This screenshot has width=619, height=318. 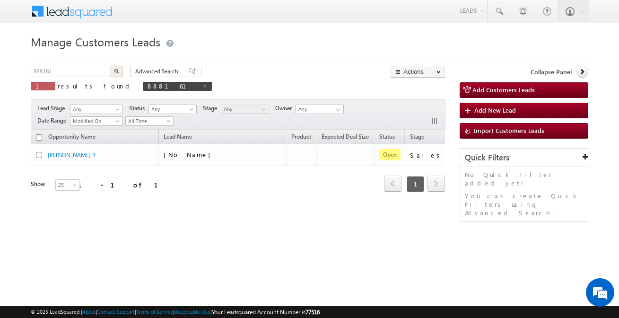 What do you see at coordinates (155, 311) in the screenshot?
I see `a: Terms of Service` at bounding box center [155, 311].